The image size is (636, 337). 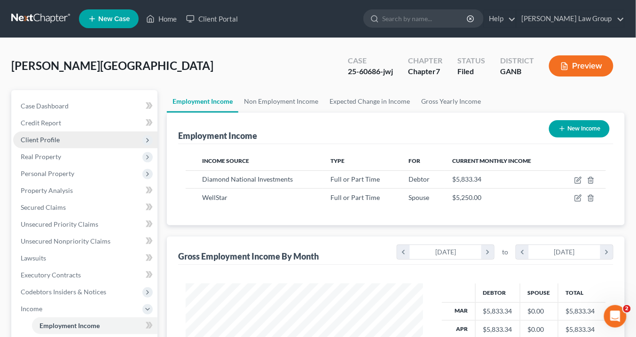 I want to click on span: Codebtors Insiders & Notices, so click(x=63, y=292).